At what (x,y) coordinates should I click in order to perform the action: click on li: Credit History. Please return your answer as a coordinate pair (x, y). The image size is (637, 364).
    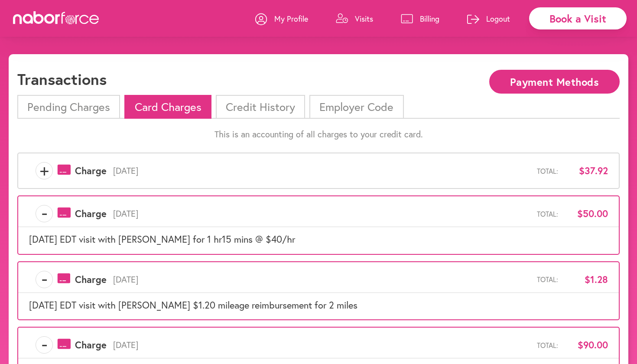
    Looking at the image, I should click on (261, 107).